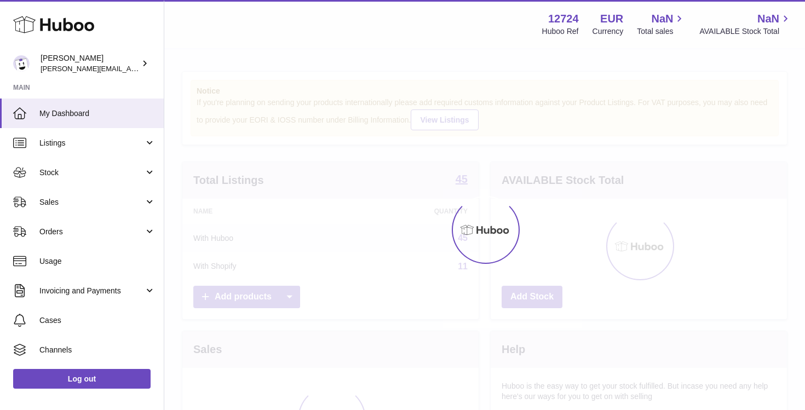  Describe the element at coordinates (745, 31) in the screenshot. I see `span: AVAILABLE Stock Total` at that location.